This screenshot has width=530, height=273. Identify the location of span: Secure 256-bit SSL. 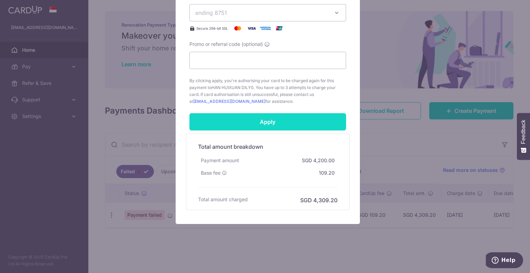
(212, 28).